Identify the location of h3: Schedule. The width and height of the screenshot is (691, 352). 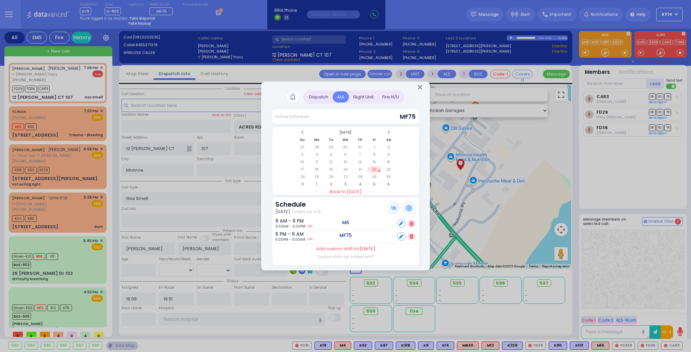
(298, 204).